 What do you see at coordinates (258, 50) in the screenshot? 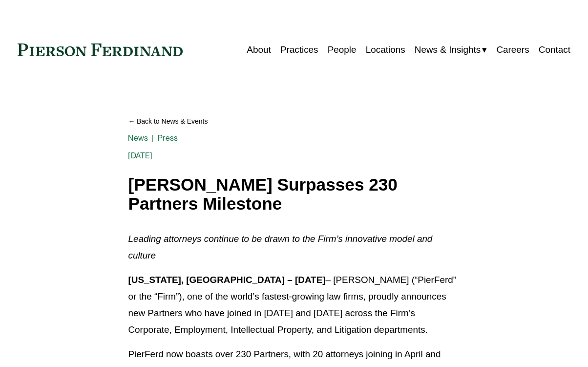
I see `a: About` at bounding box center [258, 50].